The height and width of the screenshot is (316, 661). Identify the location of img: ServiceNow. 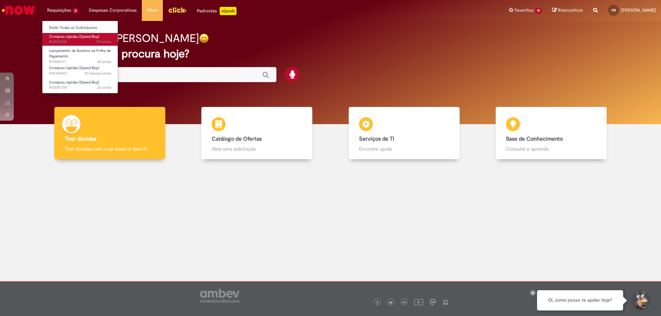
(18, 10).